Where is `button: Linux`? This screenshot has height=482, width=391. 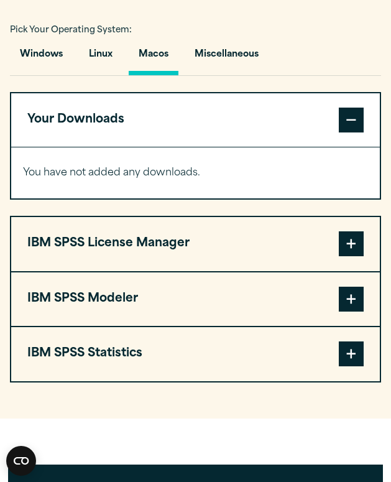 button: Linux is located at coordinates (101, 57).